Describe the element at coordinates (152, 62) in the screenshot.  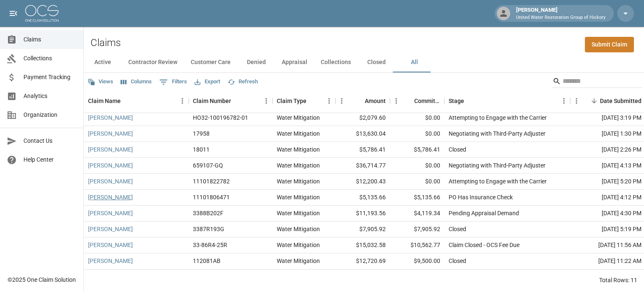
I see `button: Contractor Review` at that location.